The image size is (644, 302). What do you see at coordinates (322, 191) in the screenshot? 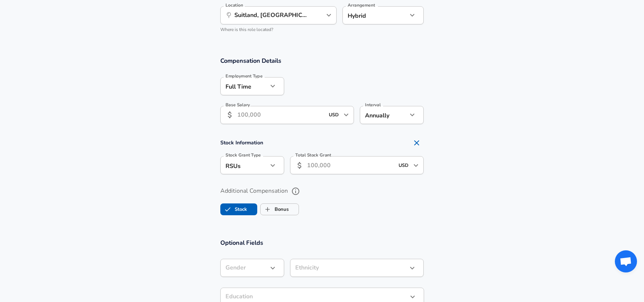
I see `label: Additional Compensation` at bounding box center [322, 191].